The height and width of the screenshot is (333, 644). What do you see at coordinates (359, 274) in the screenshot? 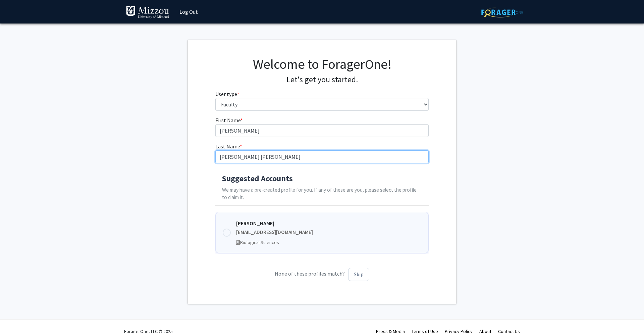
I see `button: Skip` at bounding box center [359, 274].